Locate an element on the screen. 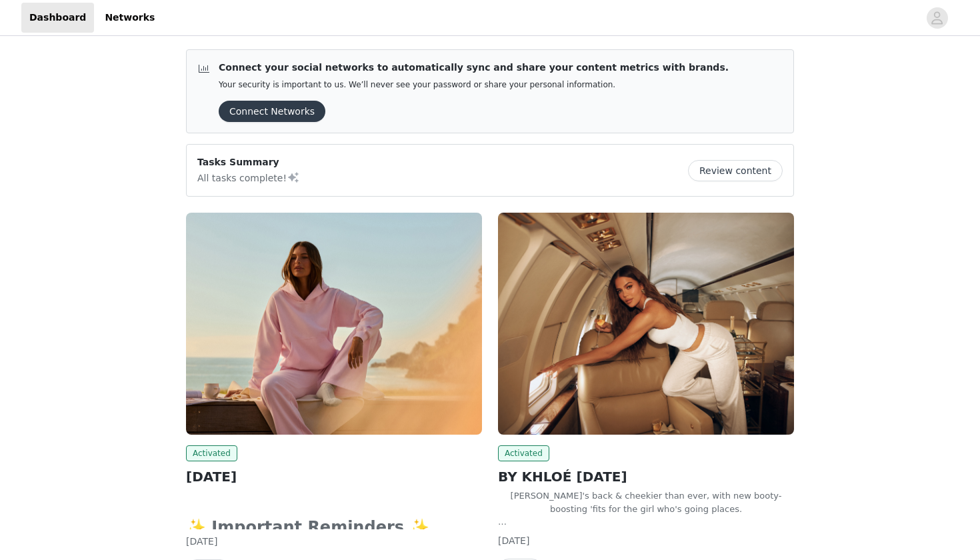  p: Connect your social networks to automatically sync and share your content metrics with brands. is located at coordinates (473, 67).